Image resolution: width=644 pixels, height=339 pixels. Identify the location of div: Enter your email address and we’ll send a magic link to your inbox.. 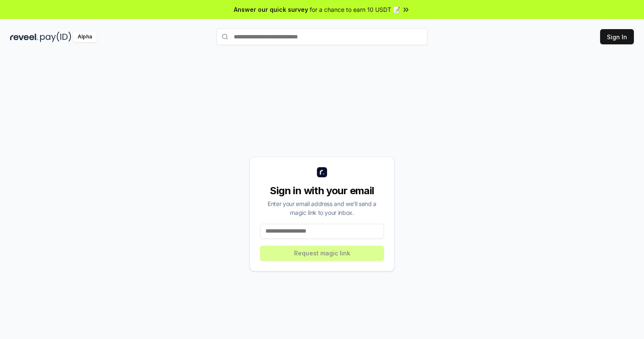
(322, 208).